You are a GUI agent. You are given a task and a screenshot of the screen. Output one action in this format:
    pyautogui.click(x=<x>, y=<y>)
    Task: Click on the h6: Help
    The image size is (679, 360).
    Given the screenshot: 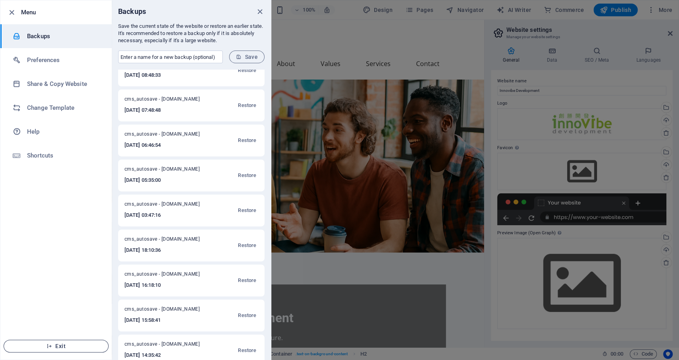 What is the action you would take?
    pyautogui.click(x=64, y=132)
    